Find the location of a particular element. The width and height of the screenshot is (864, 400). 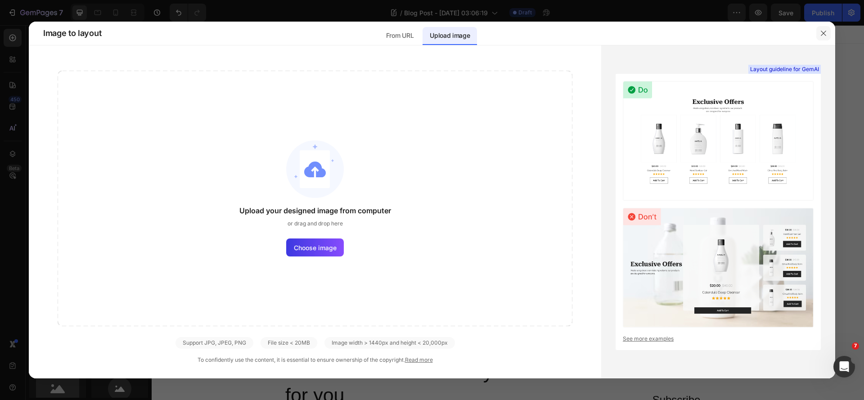

p: Gemlak is the best baby carrier for you is located at coordinates (273, 358).